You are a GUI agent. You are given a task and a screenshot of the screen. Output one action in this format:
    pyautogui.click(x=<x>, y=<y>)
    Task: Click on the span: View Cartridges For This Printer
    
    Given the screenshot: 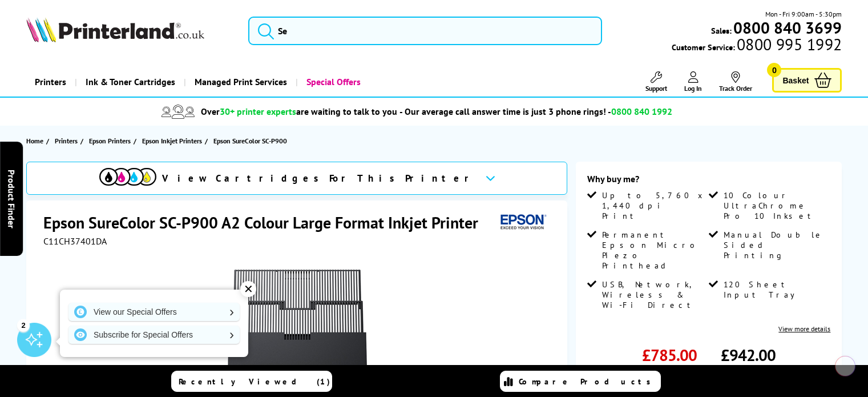 What is the action you would take?
    pyautogui.click(x=319, y=178)
    